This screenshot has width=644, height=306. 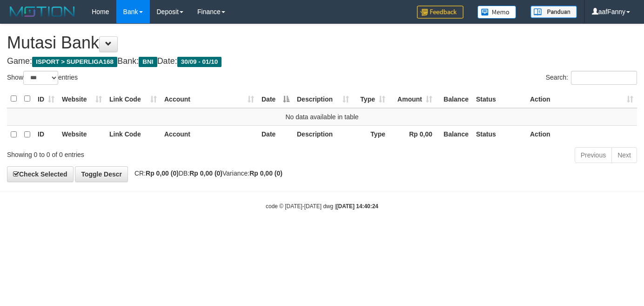 I want to click on th: Description: activate to sort column ascending, so click(x=323, y=99).